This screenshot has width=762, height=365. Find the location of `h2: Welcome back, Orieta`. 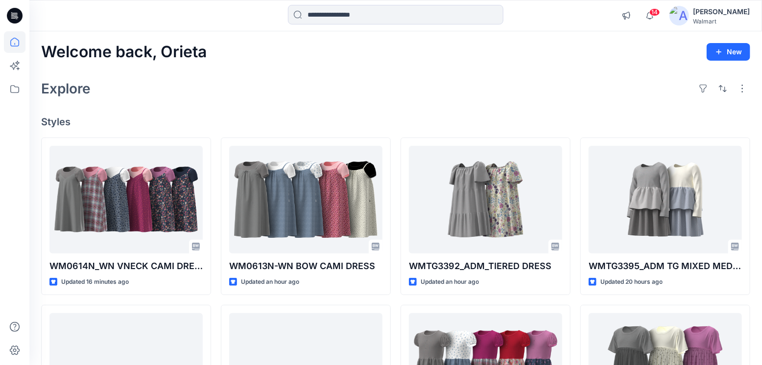

h2: Welcome back, Orieta is located at coordinates (124, 52).